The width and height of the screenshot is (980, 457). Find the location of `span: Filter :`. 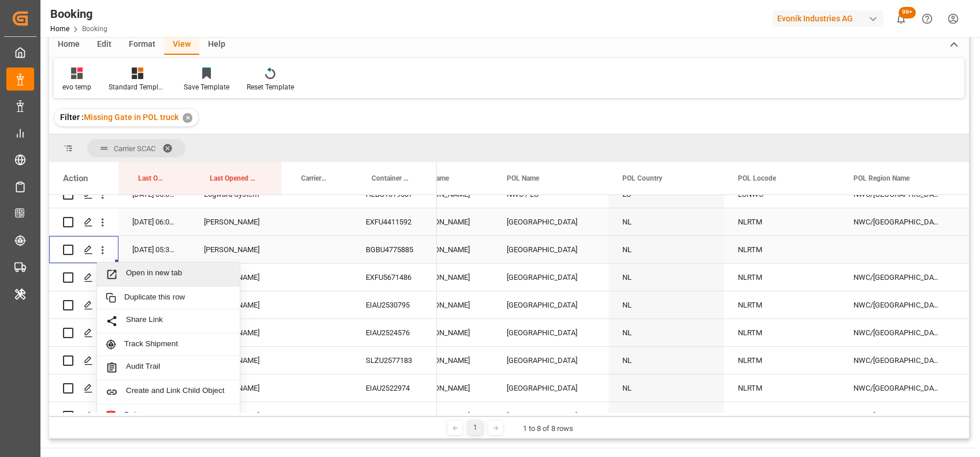

span: Filter : is located at coordinates (71, 117).